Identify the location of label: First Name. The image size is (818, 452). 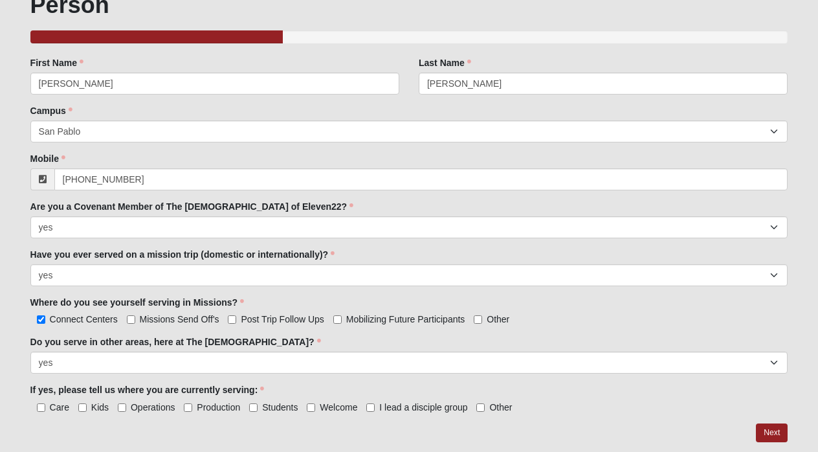
(57, 63).